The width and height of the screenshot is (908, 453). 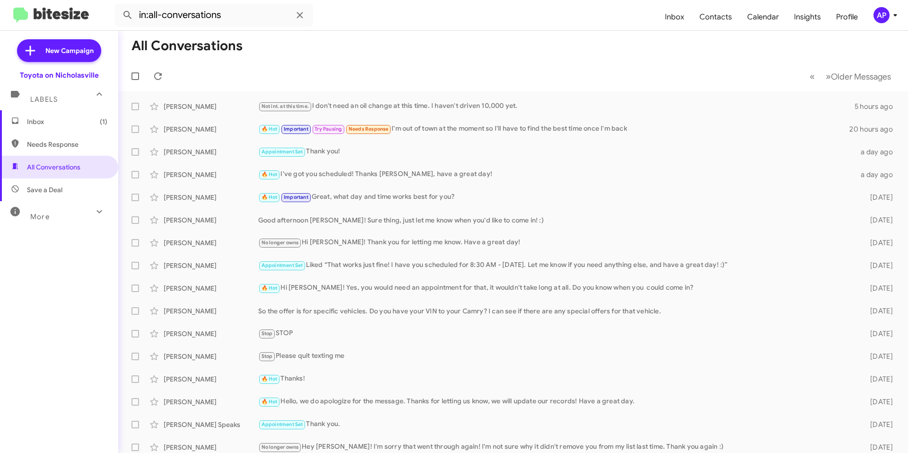 What do you see at coordinates (557, 333) in the screenshot?
I see `div: STOP` at bounding box center [557, 333].